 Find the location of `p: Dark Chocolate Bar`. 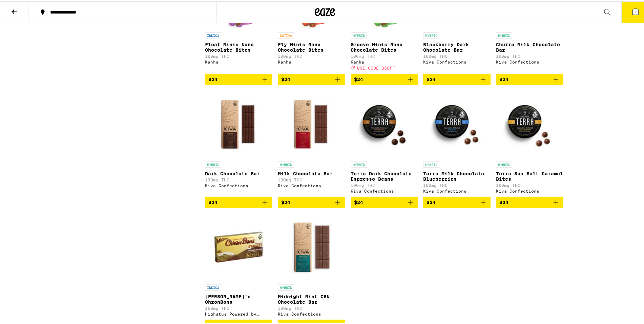

p: Dark Chocolate Bar is located at coordinates (238, 172).